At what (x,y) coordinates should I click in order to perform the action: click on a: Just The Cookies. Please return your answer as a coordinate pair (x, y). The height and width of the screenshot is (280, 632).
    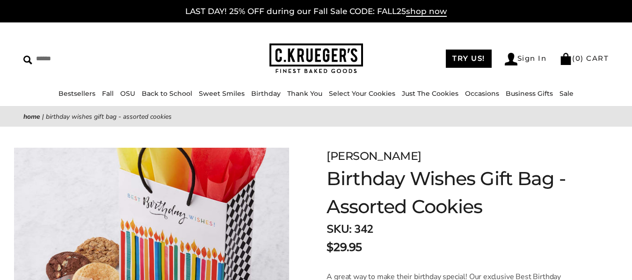
    Looking at the image, I should click on (430, 94).